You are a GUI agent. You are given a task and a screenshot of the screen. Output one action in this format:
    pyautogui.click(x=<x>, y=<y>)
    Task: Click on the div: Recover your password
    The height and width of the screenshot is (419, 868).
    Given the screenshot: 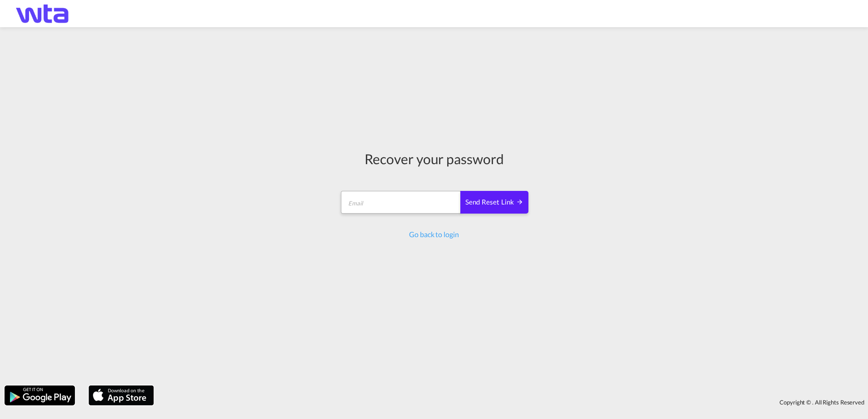 What is the action you would take?
    pyautogui.click(x=434, y=158)
    